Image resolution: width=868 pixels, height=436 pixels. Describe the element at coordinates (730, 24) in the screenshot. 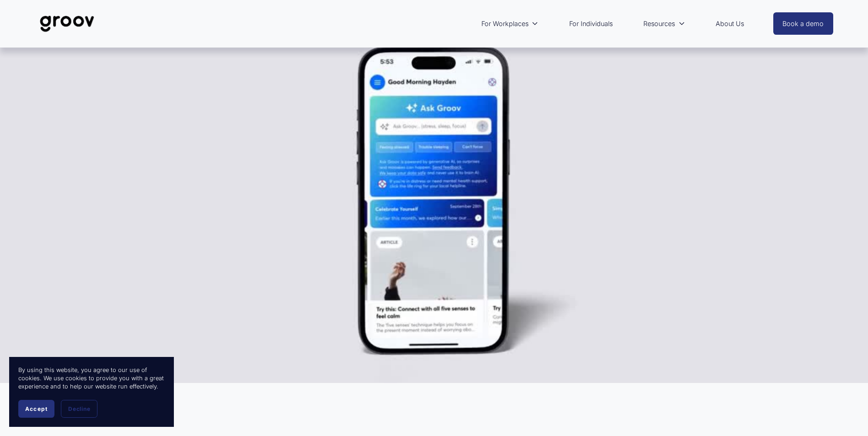

I see `a: About Us` at that location.